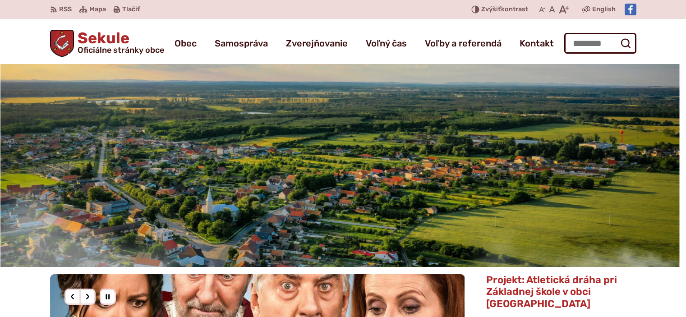  Describe the element at coordinates (121, 50) in the screenshot. I see `span: Oficiálne stránky obce` at that location.